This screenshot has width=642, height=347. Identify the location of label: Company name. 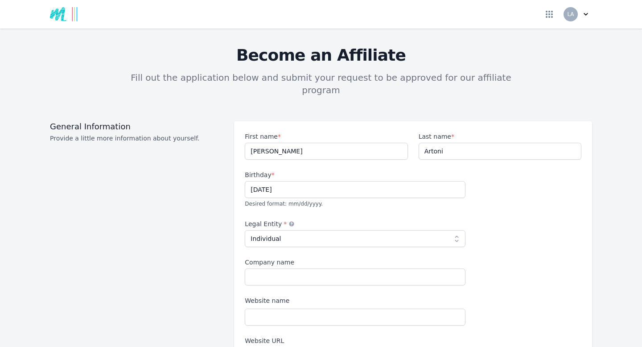
(355, 262).